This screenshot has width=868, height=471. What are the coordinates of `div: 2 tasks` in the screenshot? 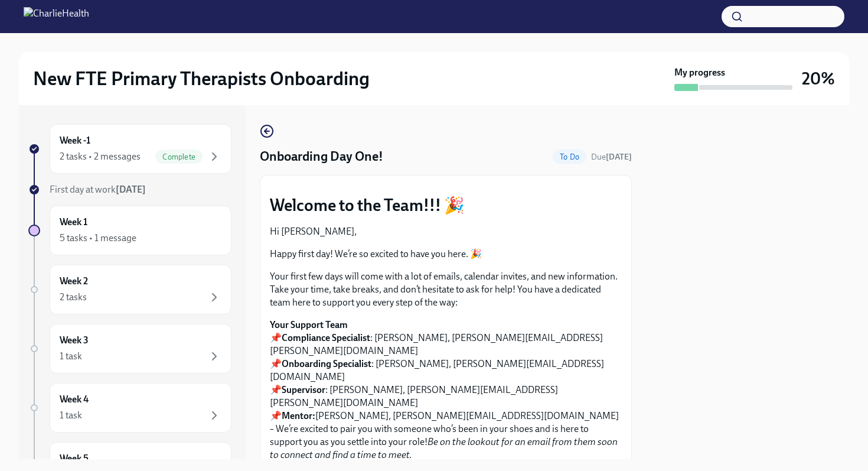 It's located at (73, 297).